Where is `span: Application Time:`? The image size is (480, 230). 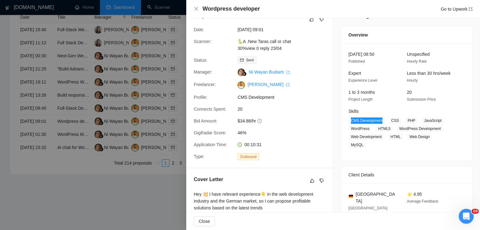 span: Application Time: is located at coordinates (210, 145).